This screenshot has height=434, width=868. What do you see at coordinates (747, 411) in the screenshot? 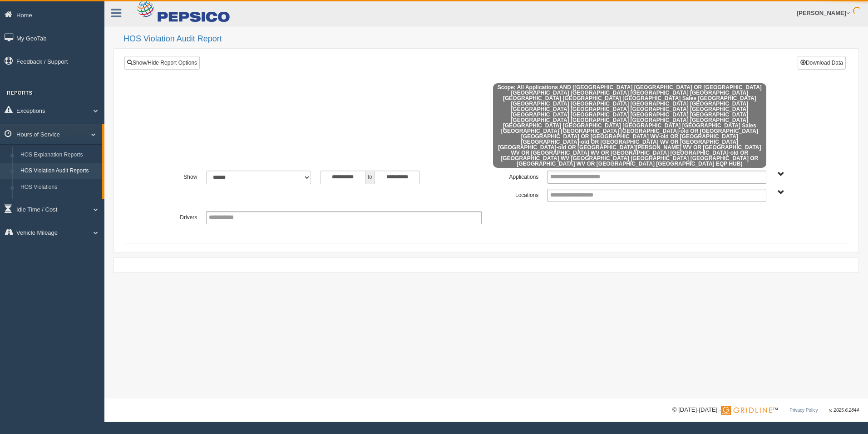
I see `img: Gridline` at bounding box center [747, 411].